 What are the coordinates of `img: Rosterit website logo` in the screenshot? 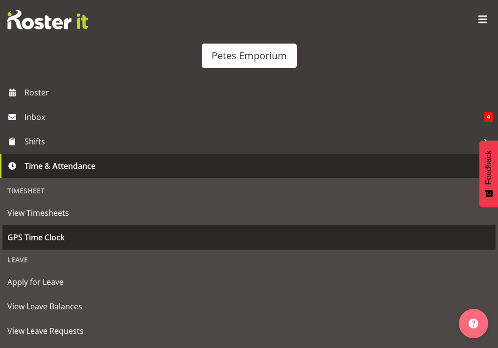 It's located at (47, 20).